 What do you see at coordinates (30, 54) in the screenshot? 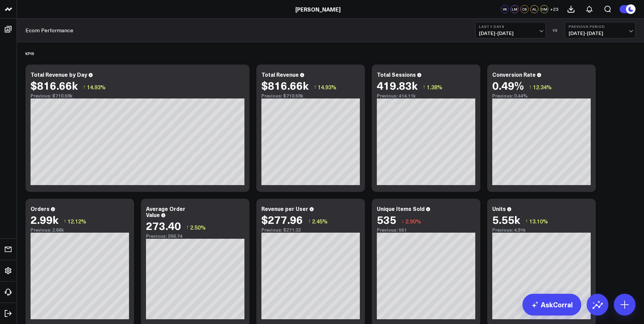
I see `div: KPIS` at bounding box center [30, 54].